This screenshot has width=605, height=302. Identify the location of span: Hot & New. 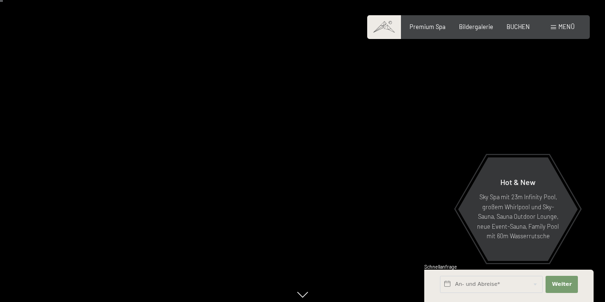
(518, 182).